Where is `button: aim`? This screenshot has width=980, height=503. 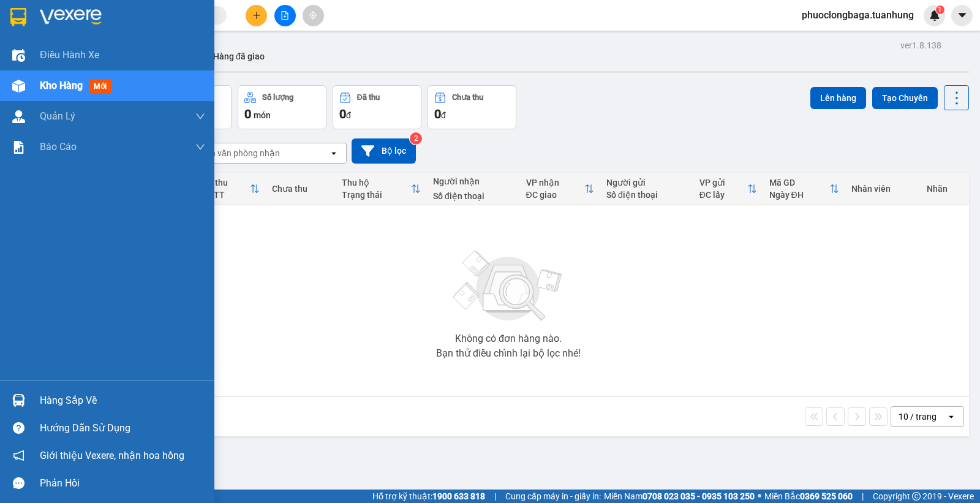 button: aim is located at coordinates (313, 15).